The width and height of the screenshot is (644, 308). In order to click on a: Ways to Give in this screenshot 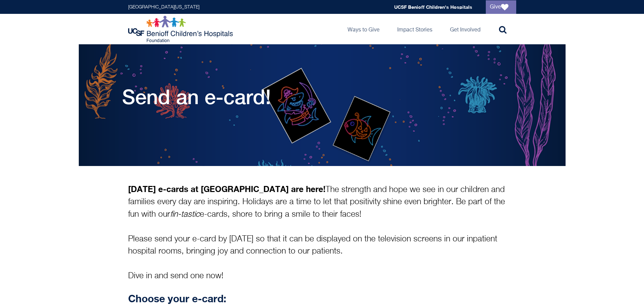, I will do `click(364, 29)`.